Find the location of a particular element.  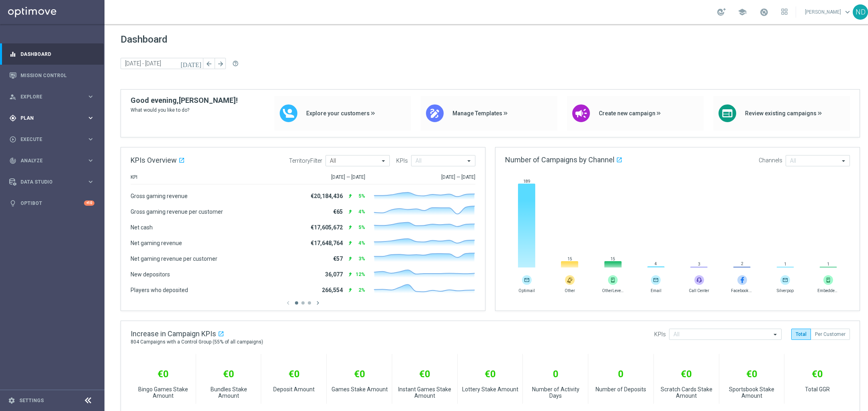

i: gps_fixed is located at coordinates (13, 118).